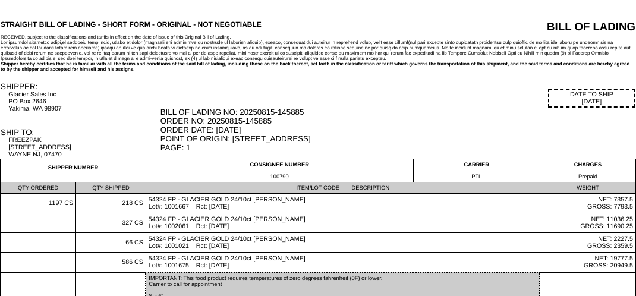 Image resolution: width=636 pixels, height=296 pixels. What do you see at coordinates (80, 132) in the screenshot?
I see `div: SHIP TO:` at bounding box center [80, 132].